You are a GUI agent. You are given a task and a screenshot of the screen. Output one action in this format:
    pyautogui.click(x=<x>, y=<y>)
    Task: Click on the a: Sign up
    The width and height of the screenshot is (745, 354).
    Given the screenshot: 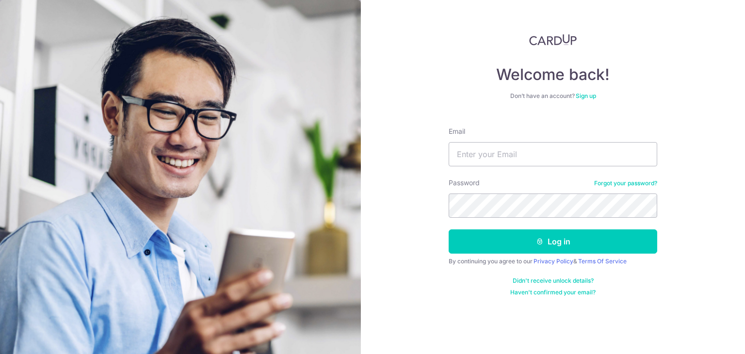 What is the action you would take?
    pyautogui.click(x=586, y=96)
    